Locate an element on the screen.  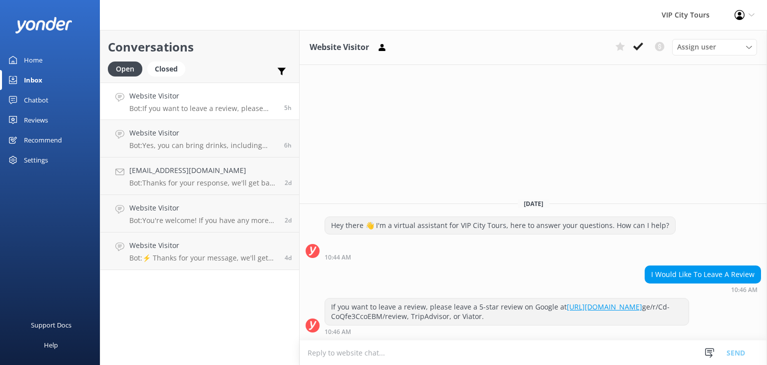
div: Recommend is located at coordinates (43, 140).